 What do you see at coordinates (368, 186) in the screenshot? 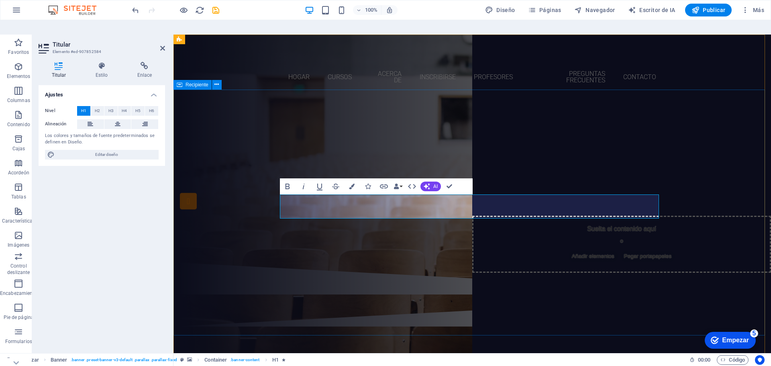
I see `button: Iconos` at bounding box center [368, 186].